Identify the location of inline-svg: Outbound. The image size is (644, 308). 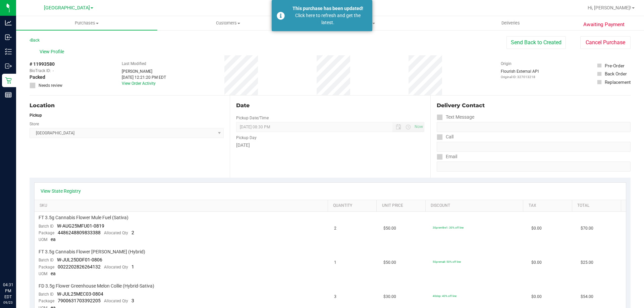
(8, 66).